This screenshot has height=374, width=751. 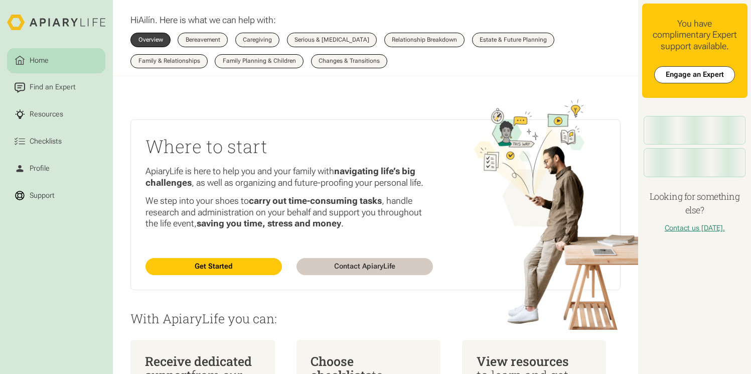 What do you see at coordinates (169, 61) in the screenshot?
I see `a: Family & Relationships` at bounding box center [169, 61].